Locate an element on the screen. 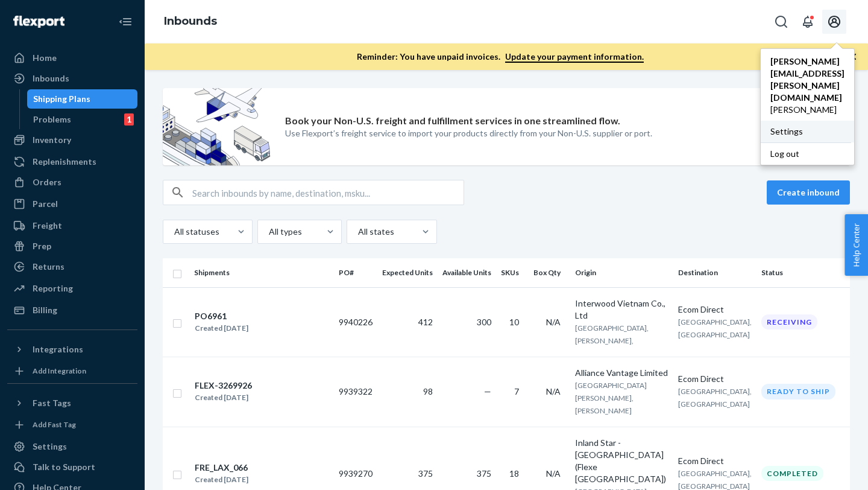  div: 1 is located at coordinates (129, 120).